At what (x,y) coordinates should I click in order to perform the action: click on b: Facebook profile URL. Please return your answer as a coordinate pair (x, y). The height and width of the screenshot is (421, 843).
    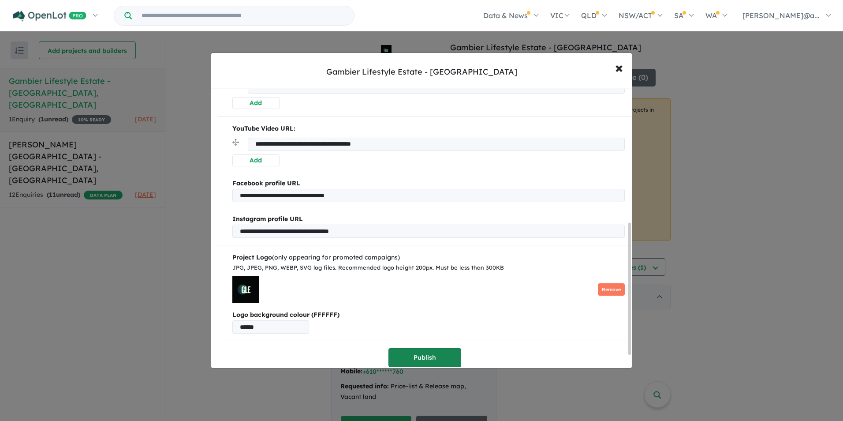
    Looking at the image, I should click on (266, 183).